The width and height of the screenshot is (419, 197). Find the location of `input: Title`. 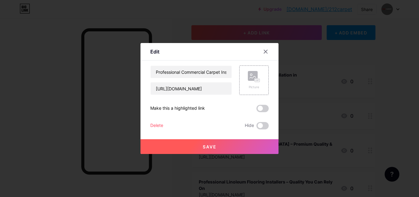

input: Title is located at coordinates (191, 72).